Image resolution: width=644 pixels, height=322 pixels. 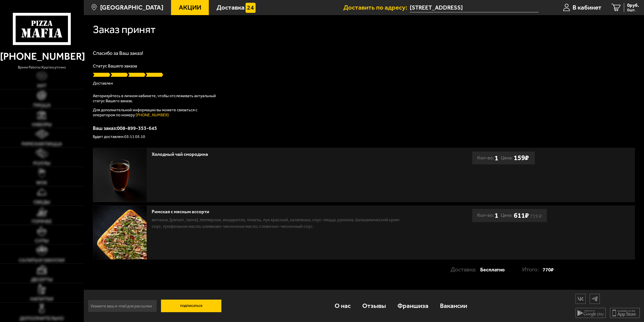 What do you see at coordinates (492, 269) in the screenshot?
I see `strong: Бесплатно` at bounding box center [492, 269].